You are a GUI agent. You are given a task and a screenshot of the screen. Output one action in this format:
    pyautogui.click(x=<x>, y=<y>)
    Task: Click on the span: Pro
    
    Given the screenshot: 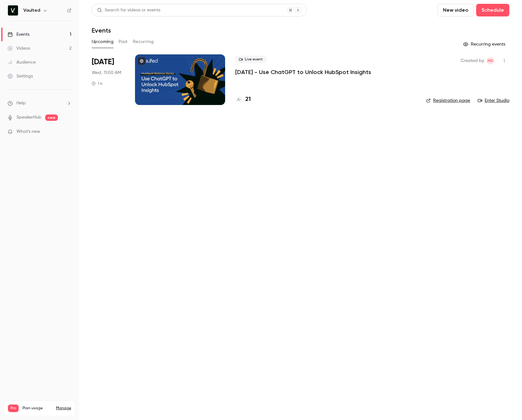 What is the action you would take?
    pyautogui.click(x=13, y=408)
    